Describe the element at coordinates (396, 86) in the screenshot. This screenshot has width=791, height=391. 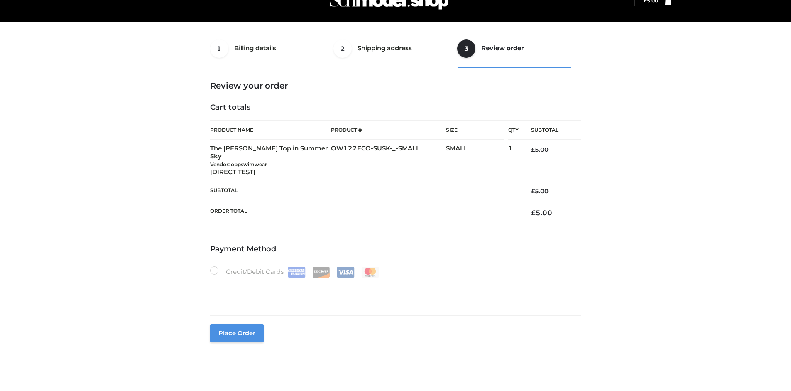
I see `h3: Review your order` at that location.